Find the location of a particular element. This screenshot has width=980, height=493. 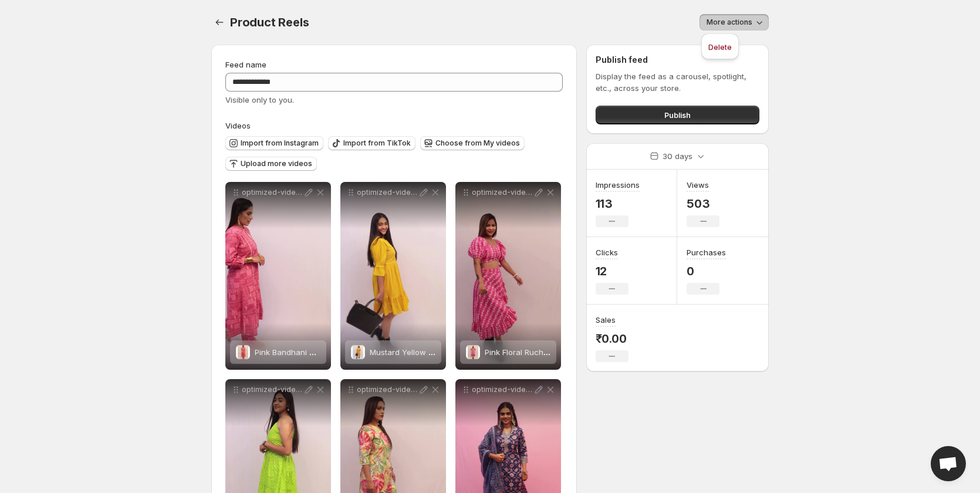

button: More actions is located at coordinates (734, 22).